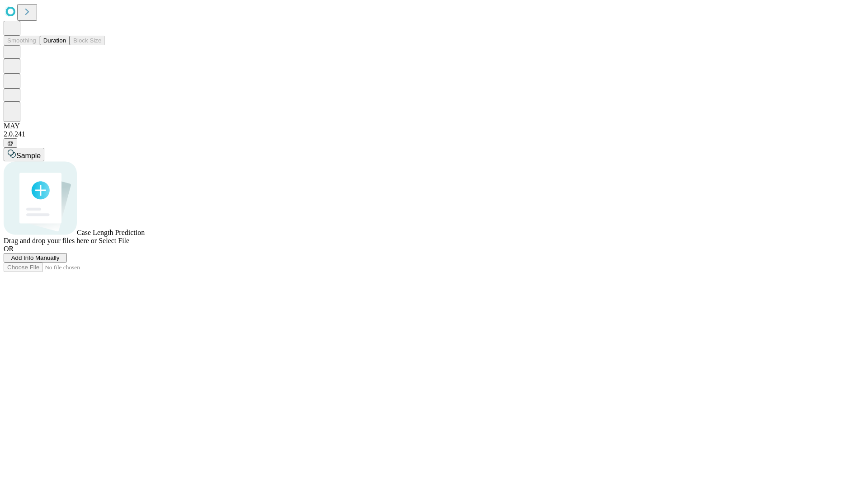 The height and width of the screenshot is (488, 868). What do you see at coordinates (114, 240) in the screenshot?
I see `span: Select File` at bounding box center [114, 240].